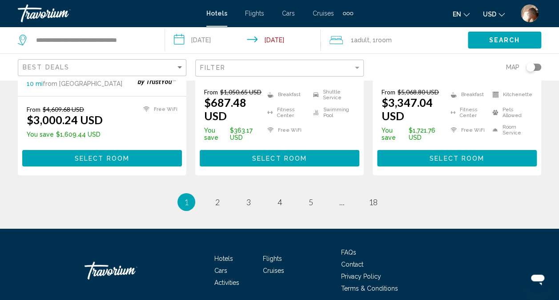 This screenshot has width=559, height=300. What do you see at coordinates (241, 92) in the screenshot?
I see `del: $1,050.65 USD` at bounding box center [241, 92].